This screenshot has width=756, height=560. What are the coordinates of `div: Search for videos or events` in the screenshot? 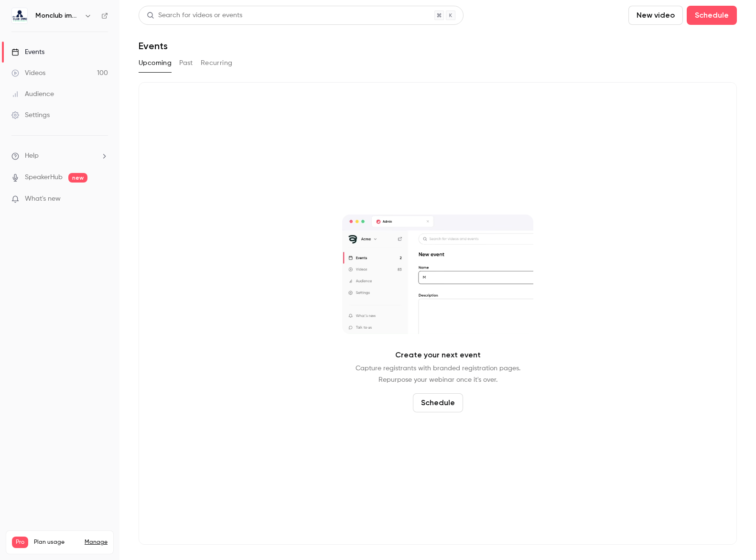 It's located at (195, 15).